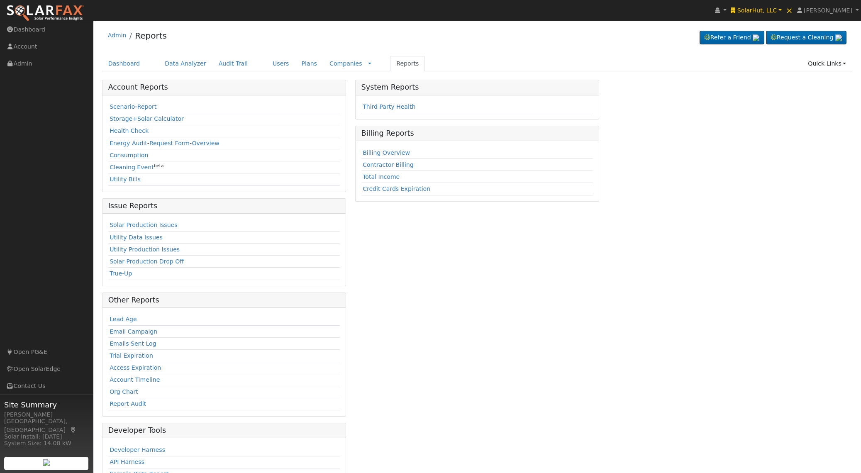 The height and width of the screenshot is (473, 861). Describe the element at coordinates (346, 63) in the screenshot. I see `a: Companies` at that location.